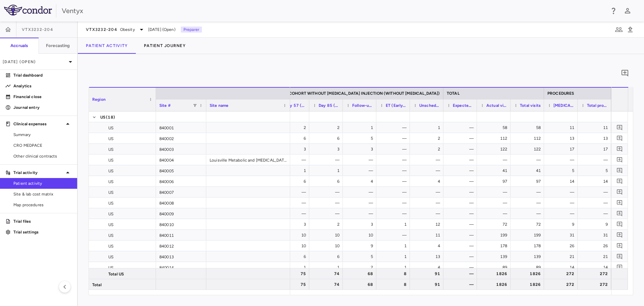  I want to click on button: Patient Activity, so click(107, 46).